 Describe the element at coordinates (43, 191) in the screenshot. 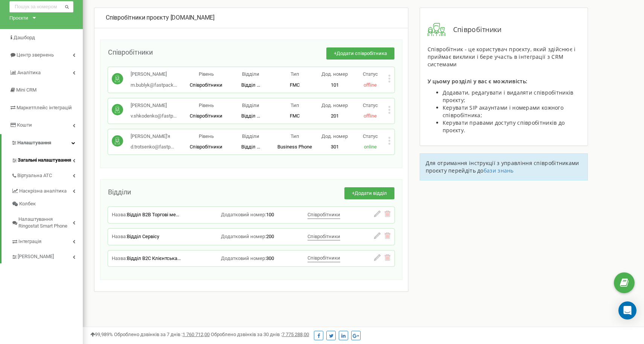

I see `span: Наскрізна аналітика` at that location.